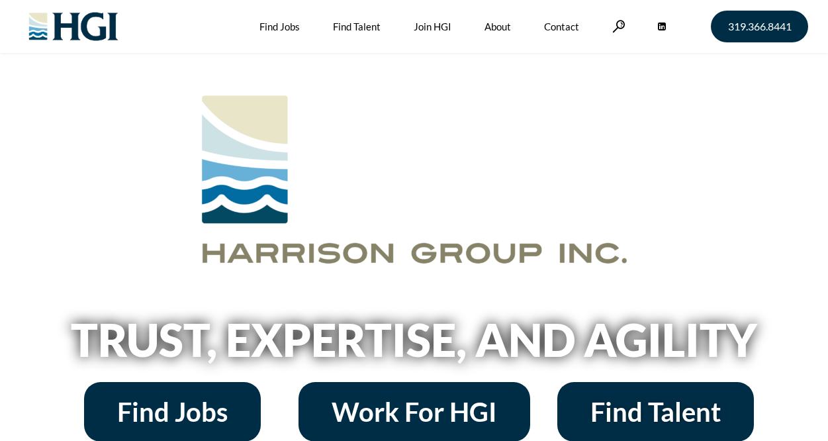 The image size is (828, 441). What do you see at coordinates (655, 412) in the screenshot?
I see `span: Find Talent` at bounding box center [655, 412].